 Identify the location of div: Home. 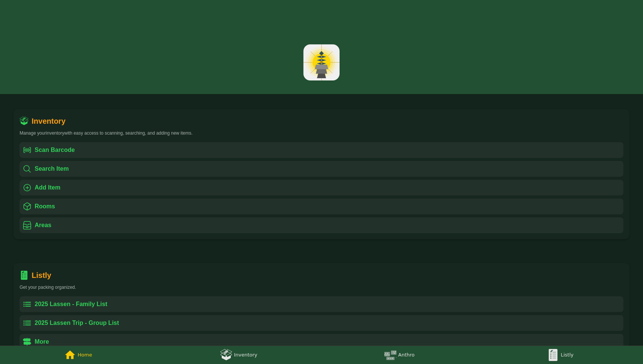
(85, 355).